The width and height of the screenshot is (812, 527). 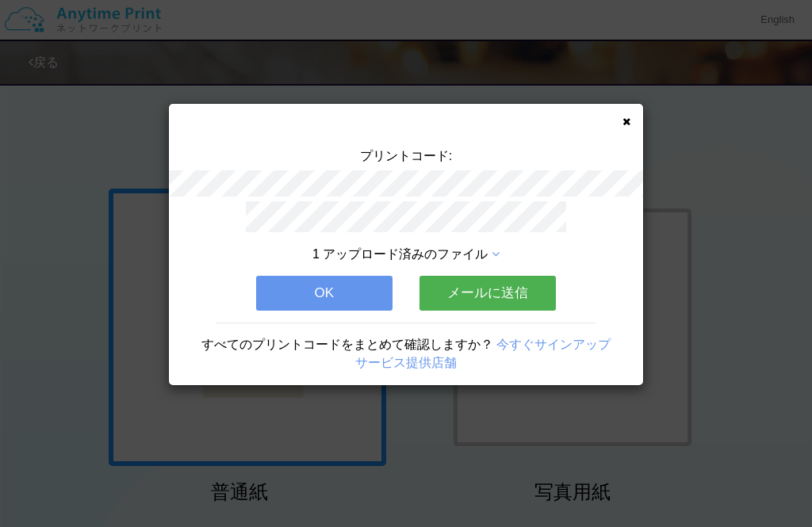 What do you see at coordinates (406, 155) in the screenshot?
I see `span: プリントコード:` at bounding box center [406, 155].